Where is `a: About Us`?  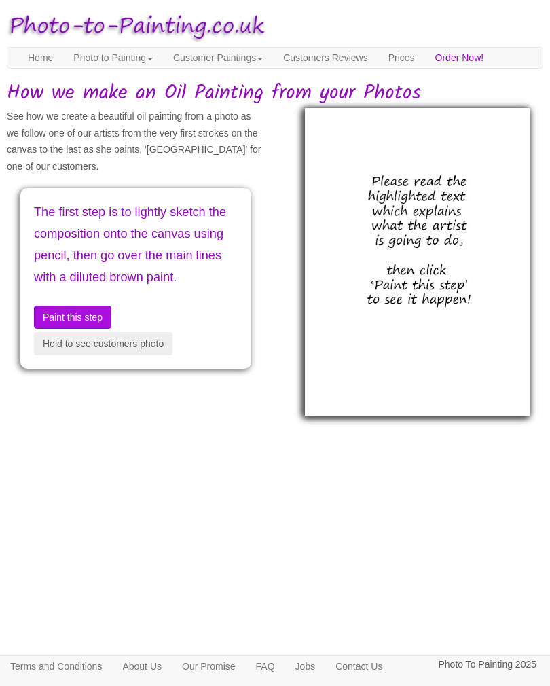 a: About Us is located at coordinates (142, 666).